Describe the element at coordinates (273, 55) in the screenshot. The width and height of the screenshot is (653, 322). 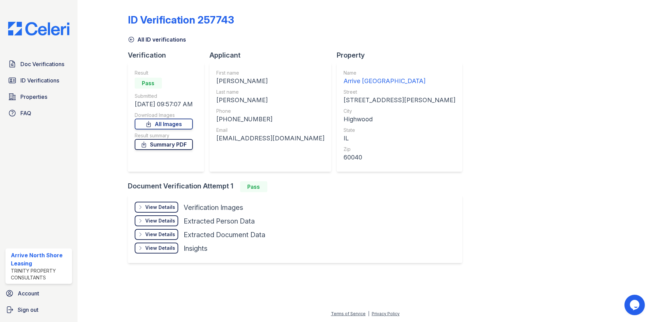
I see `div: Applicant` at that location.